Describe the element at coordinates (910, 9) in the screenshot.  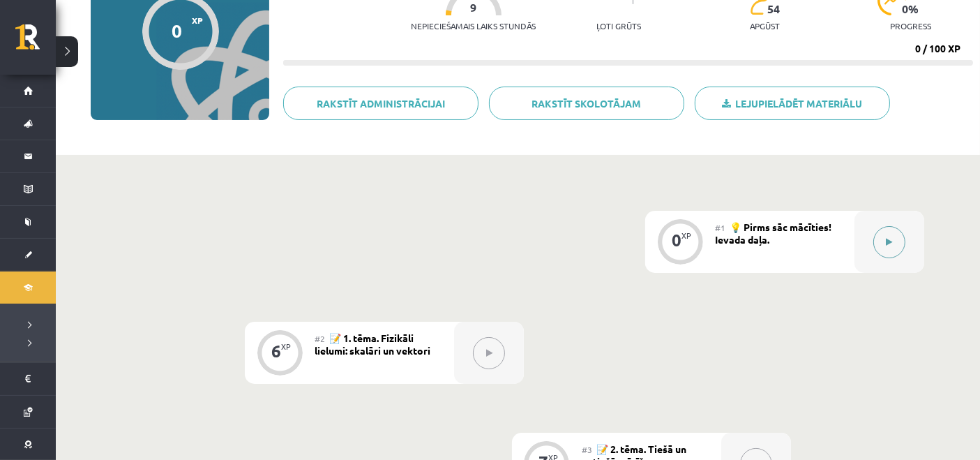
I see `span: 0 %` at that location.